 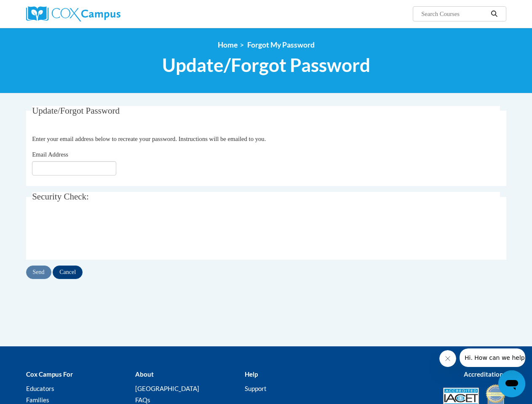 I want to click on b: About, so click(x=144, y=374).